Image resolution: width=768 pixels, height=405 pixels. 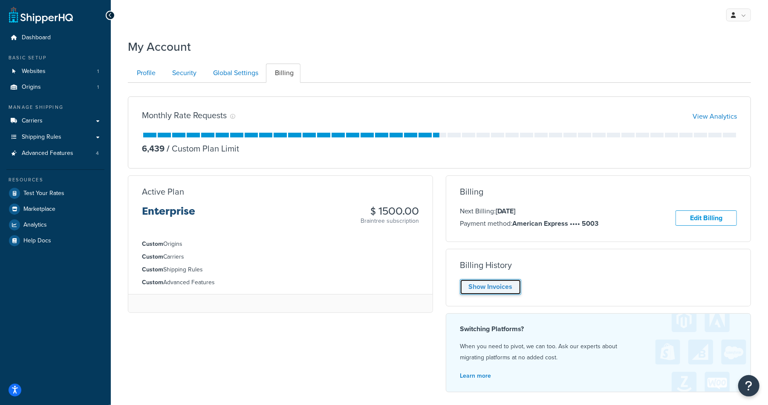 What do you see at coordinates (163, 191) in the screenshot?
I see `h3: Active Plan` at bounding box center [163, 191].